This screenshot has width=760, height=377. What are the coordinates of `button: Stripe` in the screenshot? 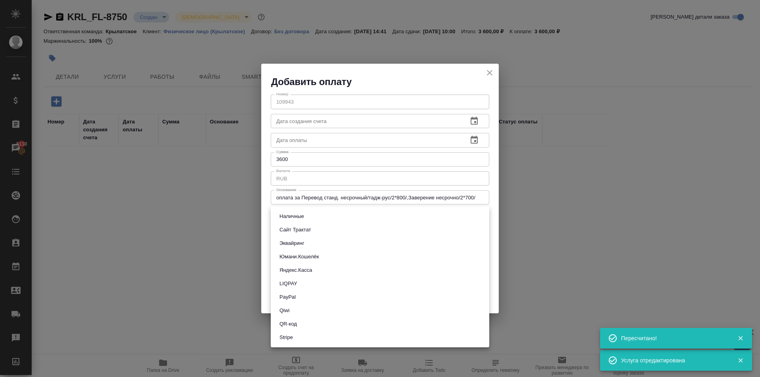 It's located at (286, 337).